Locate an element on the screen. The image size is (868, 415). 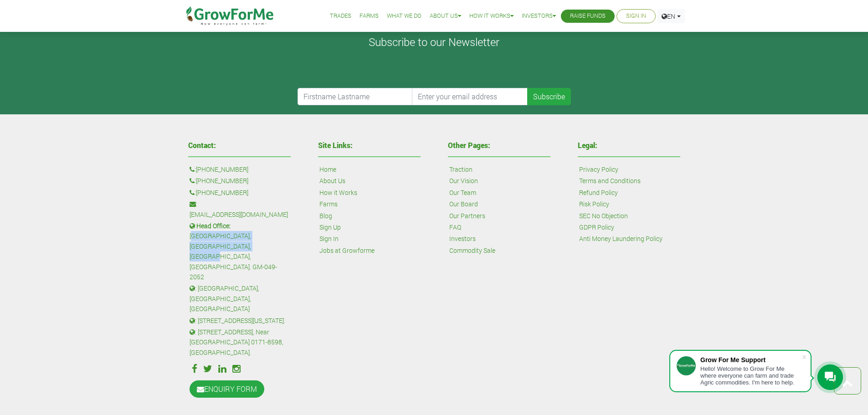
a: Risk Policy is located at coordinates (594, 204).